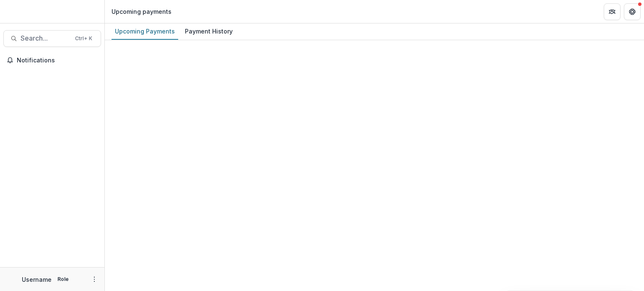 This screenshot has height=291, width=644. I want to click on a: Payment History, so click(209, 31).